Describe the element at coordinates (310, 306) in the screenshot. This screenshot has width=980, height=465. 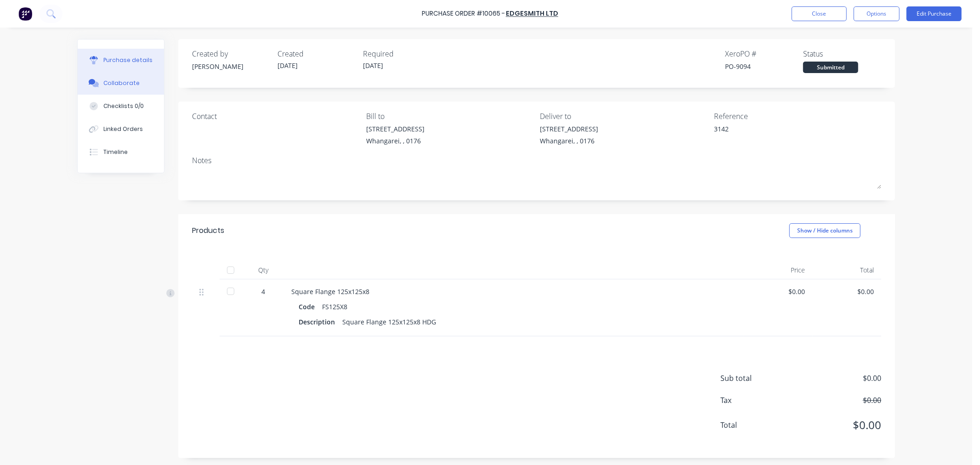
I see `div: Code` at that location.